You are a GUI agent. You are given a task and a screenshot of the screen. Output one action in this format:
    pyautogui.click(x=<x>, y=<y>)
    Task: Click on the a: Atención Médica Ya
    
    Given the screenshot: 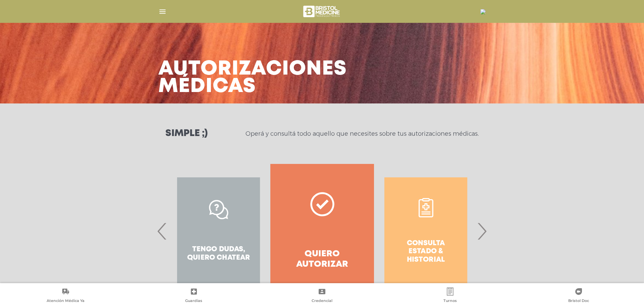 What is the action you would take?
    pyautogui.click(x=66, y=295)
    